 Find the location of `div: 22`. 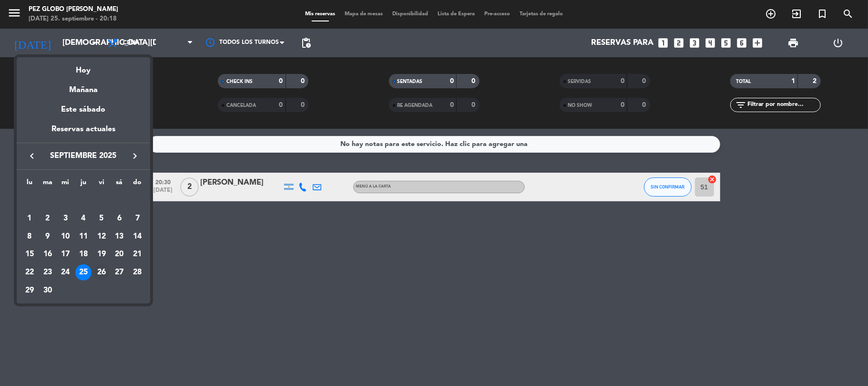

div: 22 is located at coordinates (29, 272).